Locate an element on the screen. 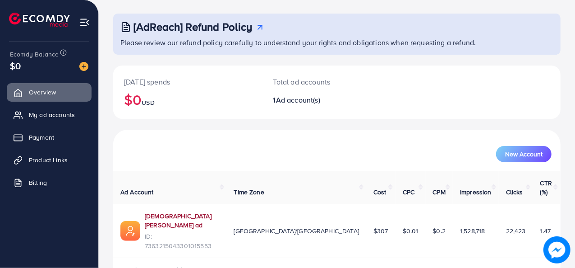  span: Ad Account is located at coordinates (137, 192).